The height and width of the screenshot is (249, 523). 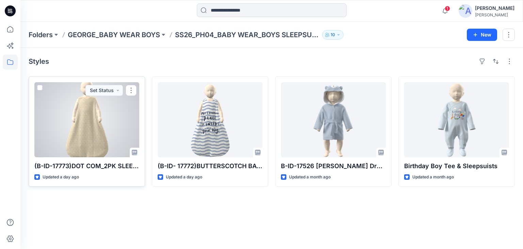 What do you see at coordinates (247, 35) in the screenshot?
I see `p: SS26_PH04_BABY WEAR_BOYS SLEEPSUITS` at bounding box center [247, 35].